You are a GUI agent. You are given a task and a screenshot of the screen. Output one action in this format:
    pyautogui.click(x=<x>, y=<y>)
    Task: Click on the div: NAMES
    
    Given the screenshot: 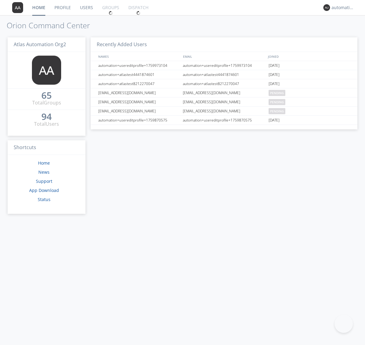 What is the action you would take?
    pyautogui.click(x=138, y=56)
    